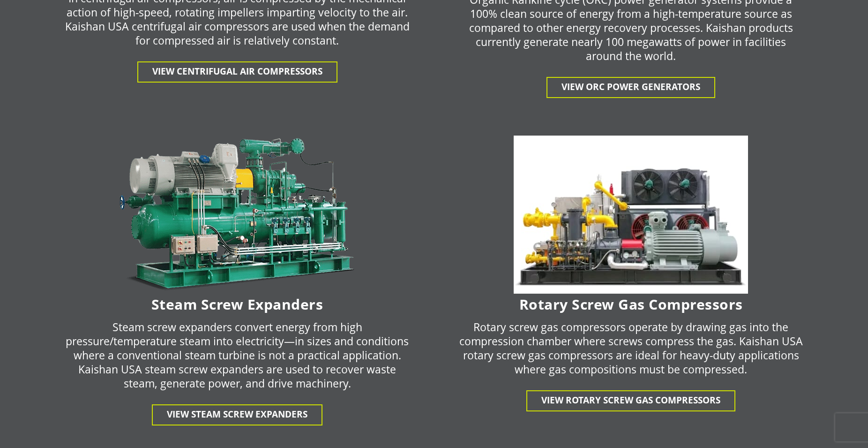 The width and height of the screenshot is (868, 448). I want to click on a: View Steam Screw Expanders, so click(238, 415).